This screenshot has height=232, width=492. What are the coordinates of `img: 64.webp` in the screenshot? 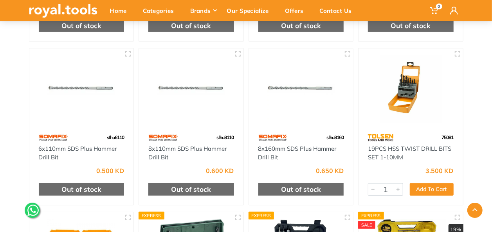 It's located at (380, 138).